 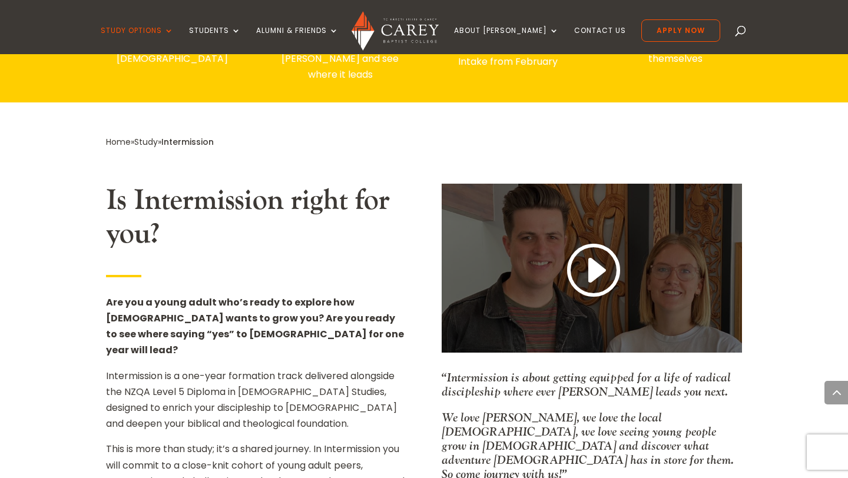 What do you see at coordinates (681, 31) in the screenshot?
I see `a: Apply Now` at bounding box center [681, 31].